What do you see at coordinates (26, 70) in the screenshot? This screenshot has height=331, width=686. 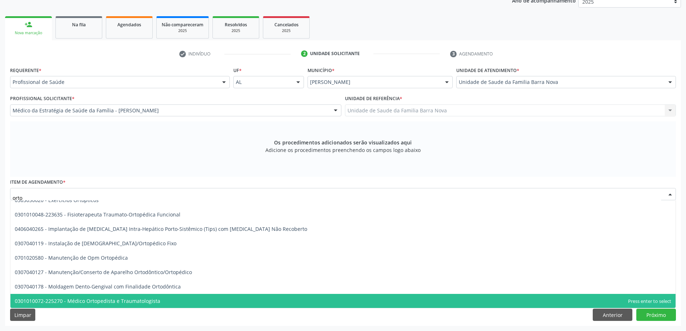 I see `label: Requerente` at bounding box center [26, 70].